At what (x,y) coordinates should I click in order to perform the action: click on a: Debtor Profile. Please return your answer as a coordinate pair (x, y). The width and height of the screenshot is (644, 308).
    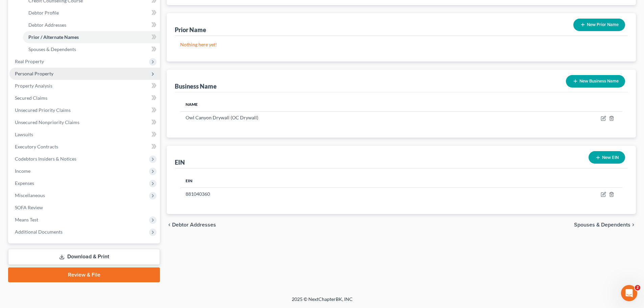
    Looking at the image, I should click on (91, 13).